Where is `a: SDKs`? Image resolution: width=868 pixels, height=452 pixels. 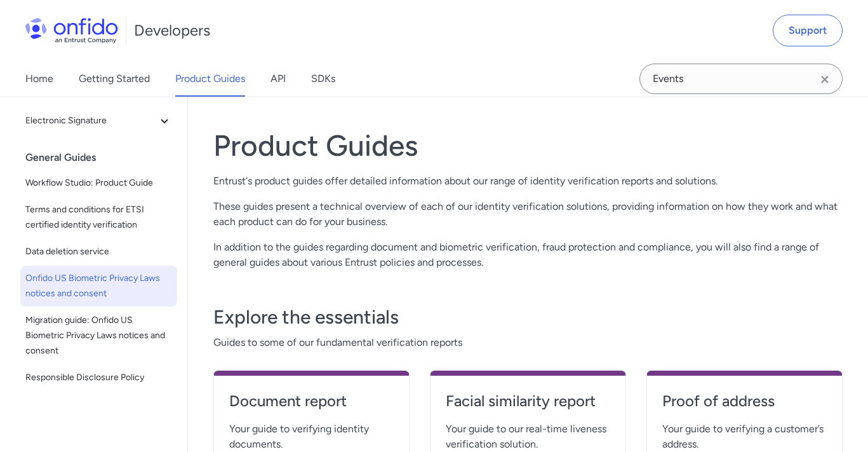 a: SDKs is located at coordinates (323, 78).